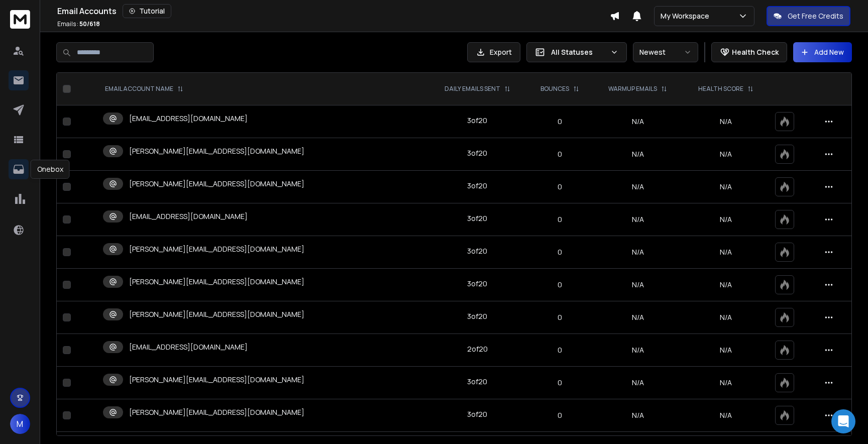 This screenshot has width=868, height=444. I want to click on span: M, so click(20, 424).